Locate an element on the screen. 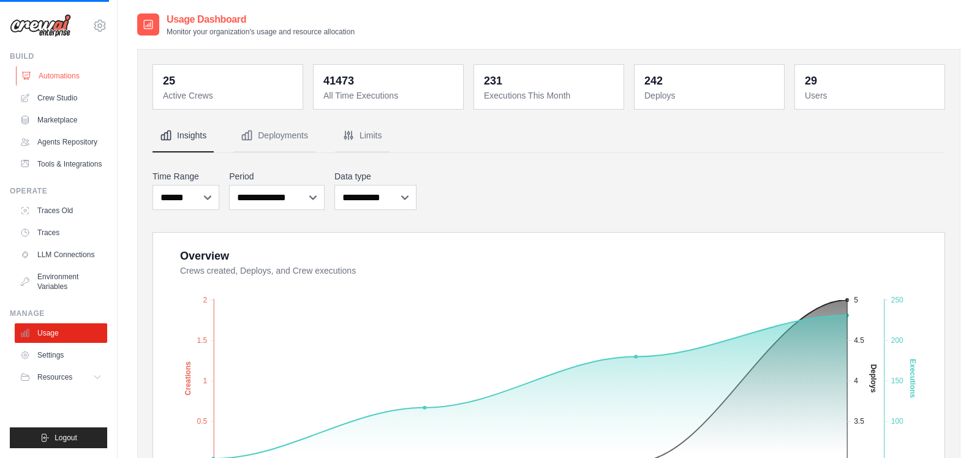 The image size is (980, 458). tspan: 2 is located at coordinates (205, 300).